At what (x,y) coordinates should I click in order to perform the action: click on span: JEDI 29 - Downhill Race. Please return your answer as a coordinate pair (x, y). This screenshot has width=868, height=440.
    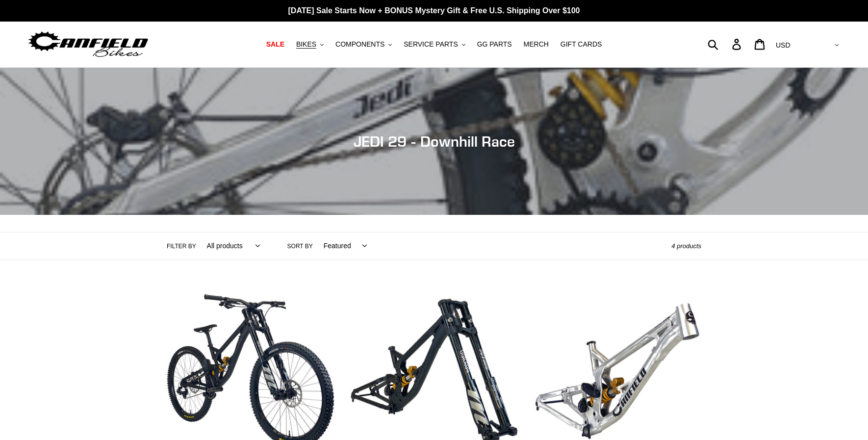
    Looking at the image, I should click on (434, 141).